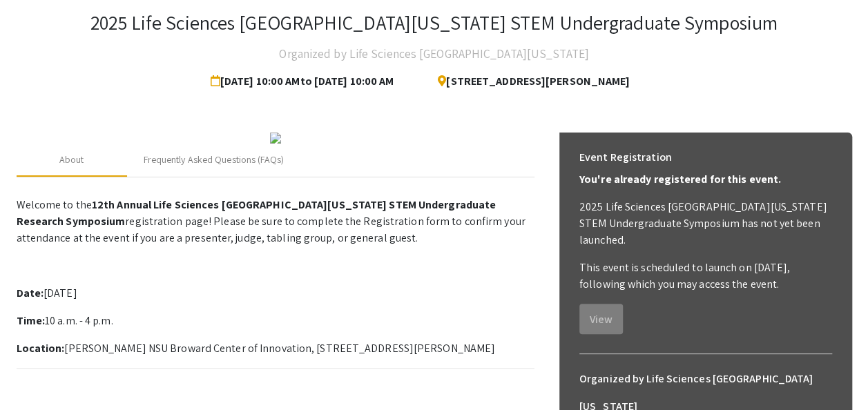  Describe the element at coordinates (600, 319) in the screenshot. I see `button: View` at that location.